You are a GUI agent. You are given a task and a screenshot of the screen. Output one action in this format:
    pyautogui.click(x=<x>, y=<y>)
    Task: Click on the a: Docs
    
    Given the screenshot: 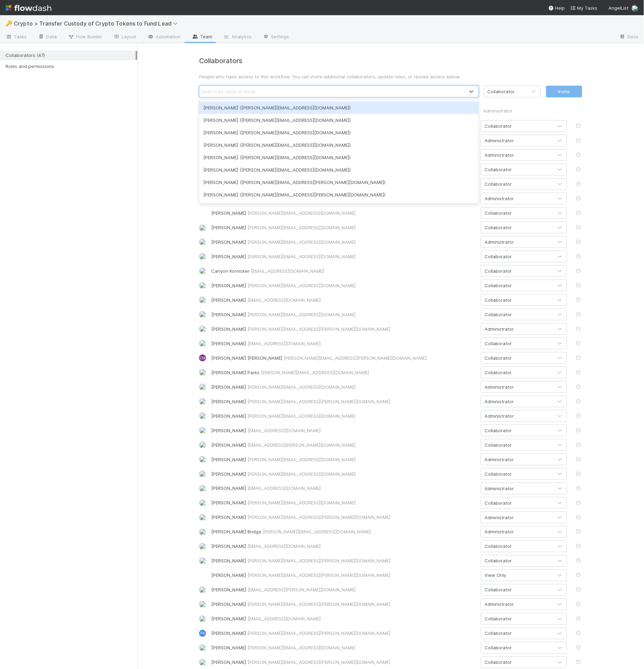 What is the action you would take?
    pyautogui.click(x=629, y=37)
    